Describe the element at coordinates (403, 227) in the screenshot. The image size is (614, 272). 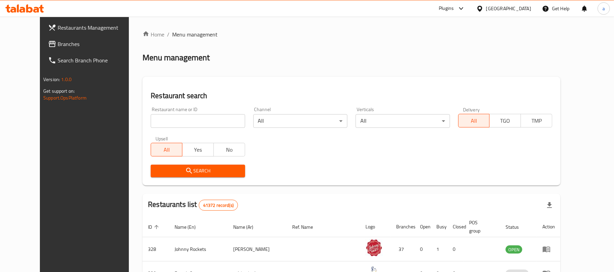
I see `th: Branches` at that location.